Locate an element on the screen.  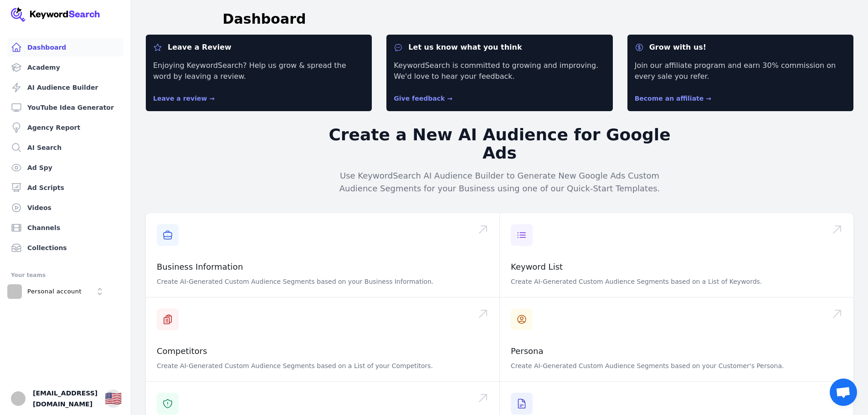
button: Open user button is located at coordinates (18, 399).